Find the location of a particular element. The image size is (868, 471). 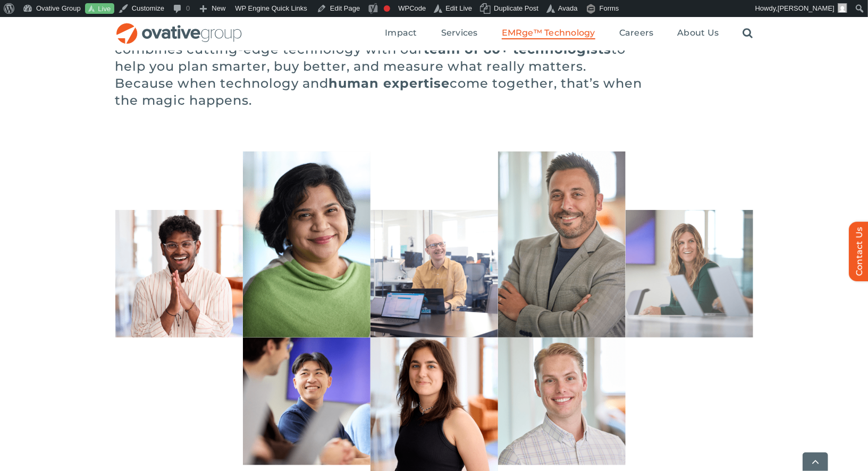

a: EMRge™ Technology is located at coordinates (549, 34).